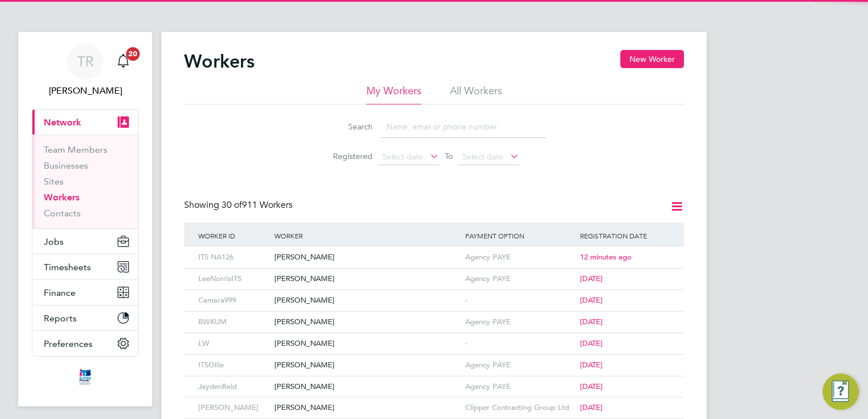  I want to click on span: Reports, so click(60, 318).